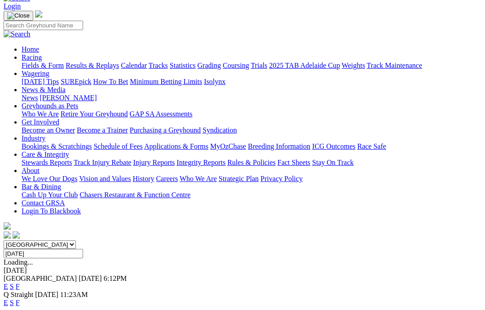 Image resolution: width=485 pixels, height=310 pixels. Describe the element at coordinates (45, 154) in the screenshot. I see `a: Care & Integrity` at that location.